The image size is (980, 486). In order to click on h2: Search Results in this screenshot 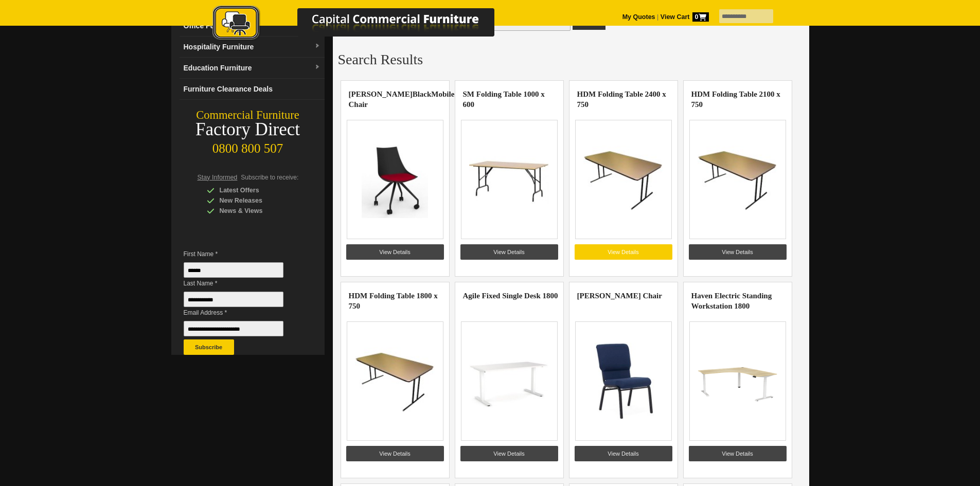, I will do `click(571, 60)`.